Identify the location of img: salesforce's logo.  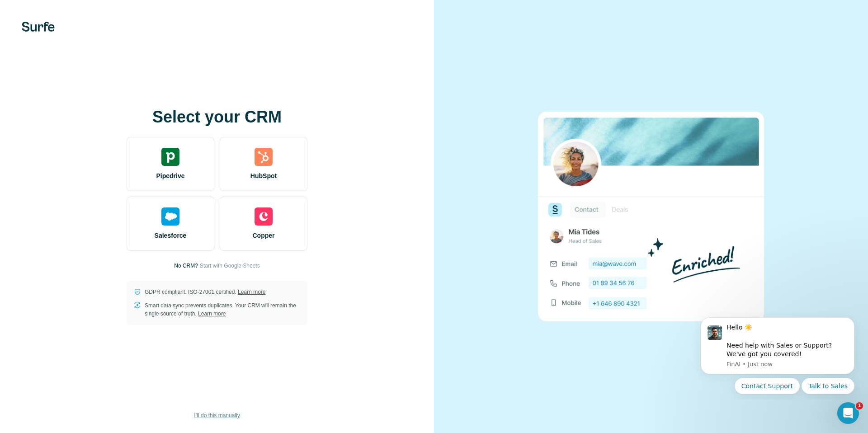
(171, 216).